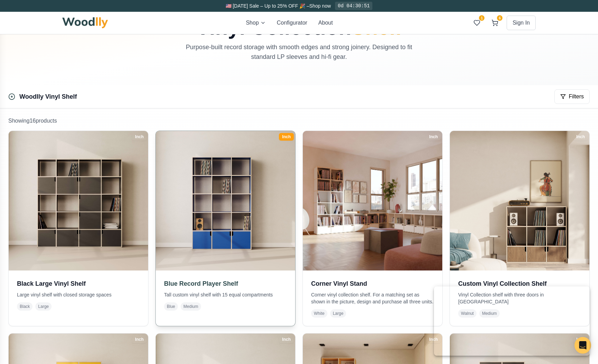 Image resolution: width=598 pixels, height=364 pixels. I want to click on span: 6, so click(500, 18).